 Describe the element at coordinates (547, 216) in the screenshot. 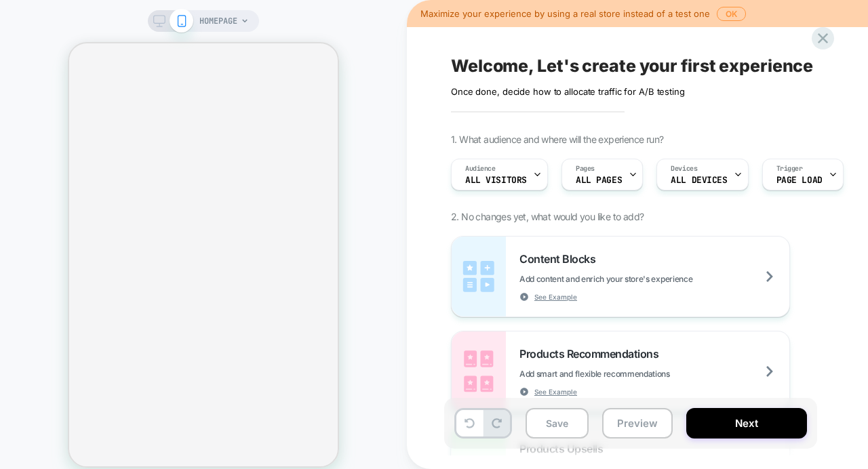

I see `span: 2. No changes yet, what would you like to add?` at that location.